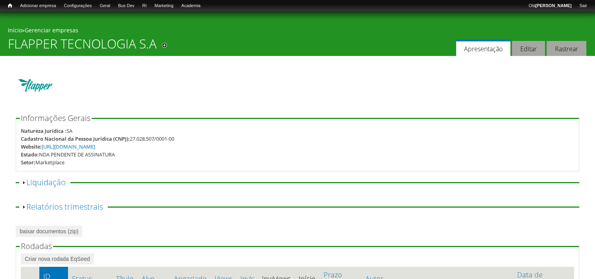 Image resolution: width=595 pixels, height=279 pixels. I want to click on a: Liquidação, so click(46, 182).